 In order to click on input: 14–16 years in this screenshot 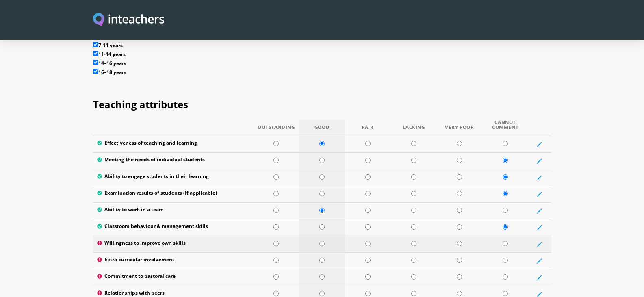, I will do `click(96, 62)`.